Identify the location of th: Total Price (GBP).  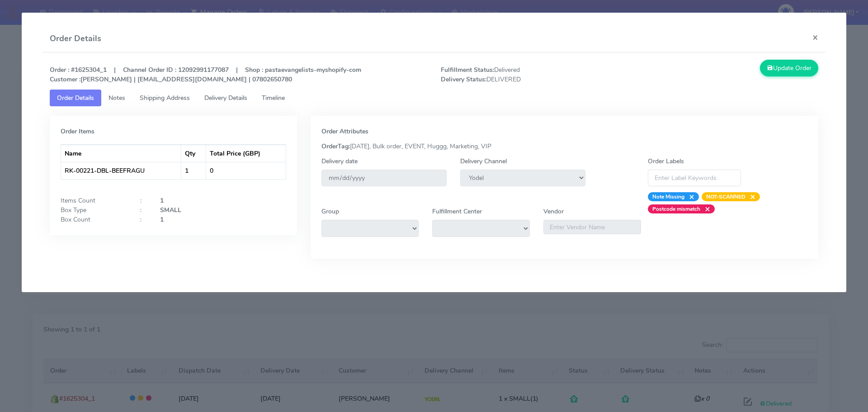
(246, 153).